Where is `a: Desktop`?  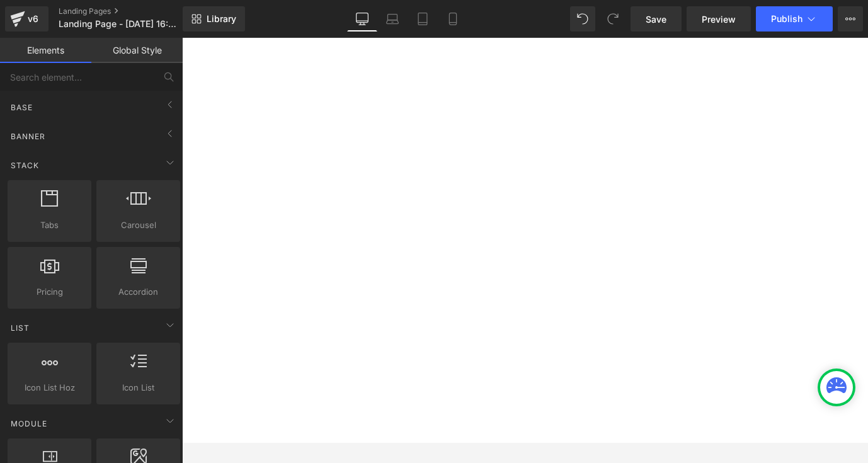
a: Desktop is located at coordinates (362, 19).